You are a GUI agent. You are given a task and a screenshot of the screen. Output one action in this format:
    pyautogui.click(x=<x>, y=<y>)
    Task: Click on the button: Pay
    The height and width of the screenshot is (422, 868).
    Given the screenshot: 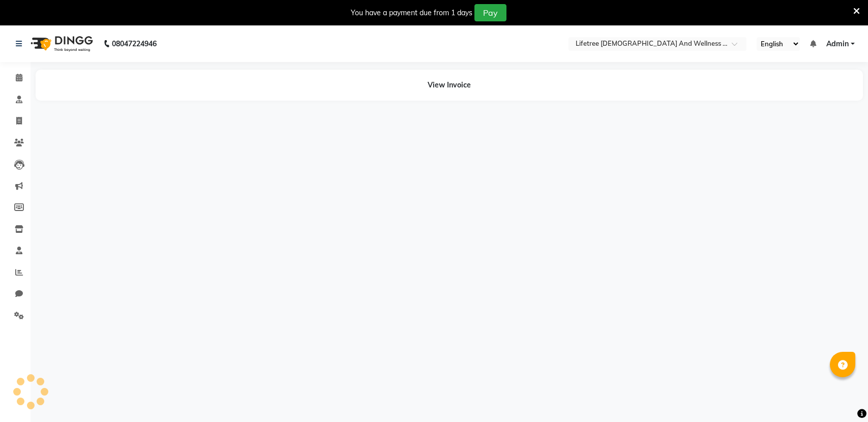 What is the action you would take?
    pyautogui.click(x=490, y=13)
    